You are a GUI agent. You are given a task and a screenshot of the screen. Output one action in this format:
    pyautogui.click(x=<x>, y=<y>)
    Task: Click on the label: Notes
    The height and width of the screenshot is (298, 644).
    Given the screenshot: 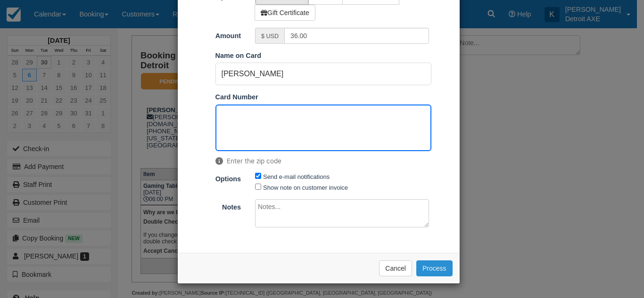 What is the action you would take?
    pyautogui.click(x=213, y=206)
    